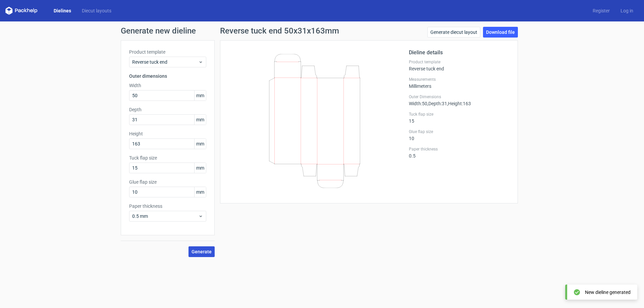 The height and width of the screenshot is (308, 644). What do you see at coordinates (459, 83) in the screenshot?
I see `div: Millimeters` at bounding box center [459, 83].